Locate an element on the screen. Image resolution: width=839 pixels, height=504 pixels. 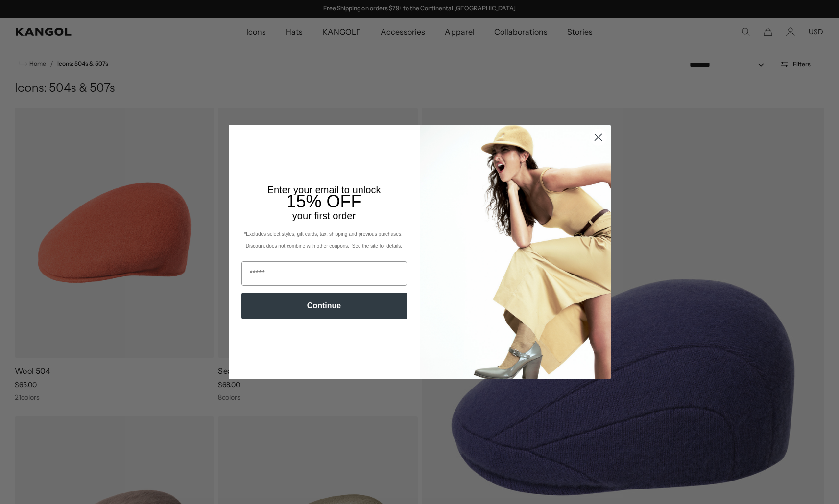
span: your first order is located at coordinates (323, 216).